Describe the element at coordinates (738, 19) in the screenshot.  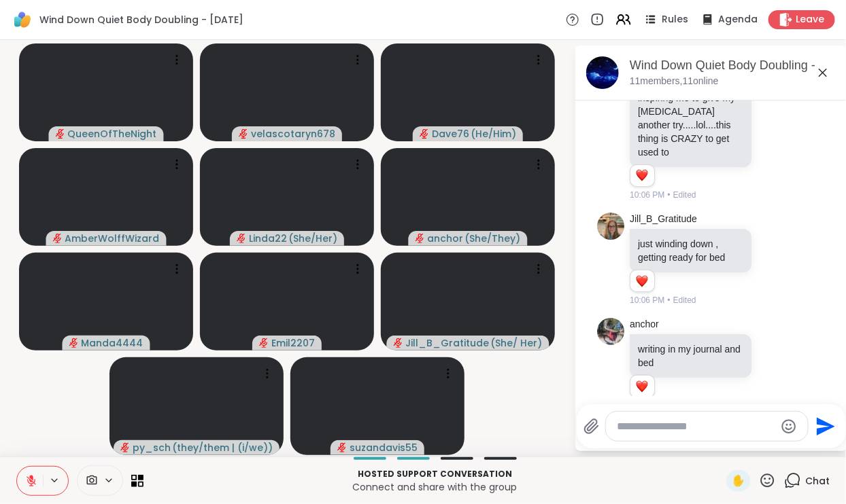
I see `span: Agenda` at that location.